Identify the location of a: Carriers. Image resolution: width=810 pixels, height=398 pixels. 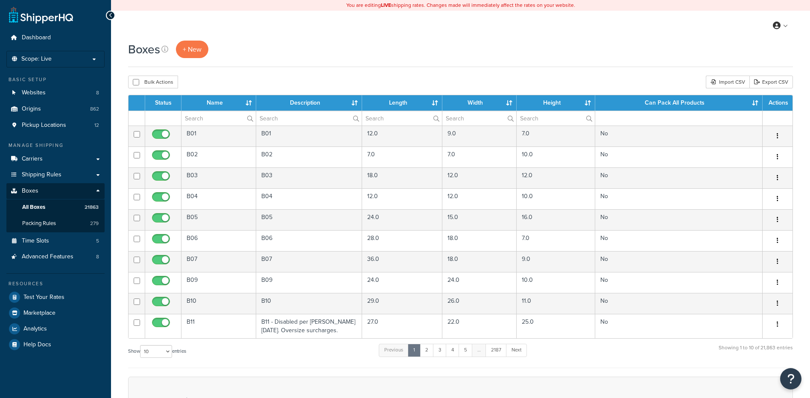
(55, 159).